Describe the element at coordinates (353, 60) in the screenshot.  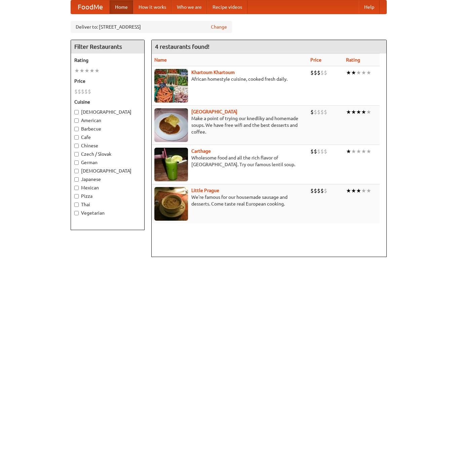
I see `a: Rating` at that location.